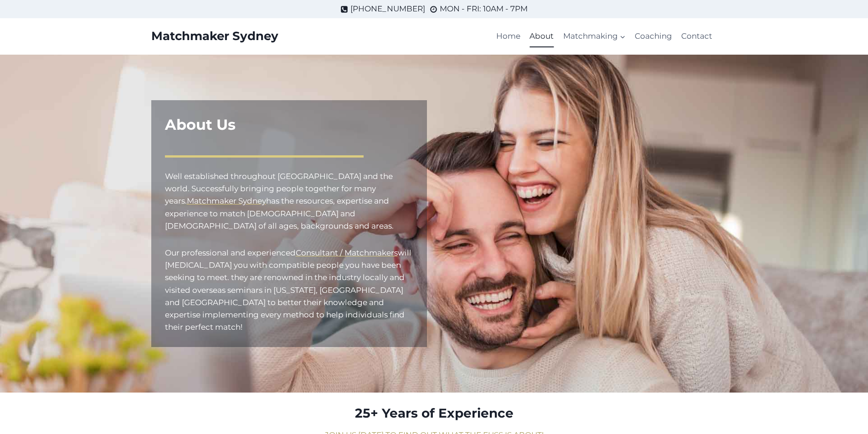 This screenshot has width=868, height=434. I want to click on h1: About Us, so click(289, 125).